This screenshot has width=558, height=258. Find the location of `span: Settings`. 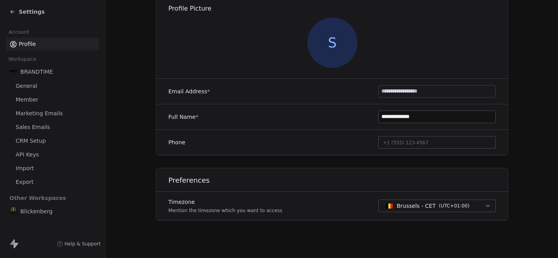

span: Settings is located at coordinates (32, 12).